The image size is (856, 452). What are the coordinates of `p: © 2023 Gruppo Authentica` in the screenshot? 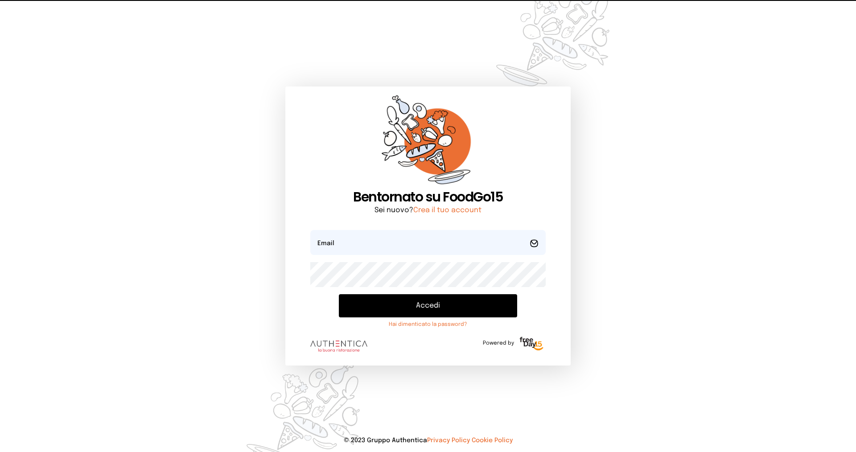 It's located at (428, 440).